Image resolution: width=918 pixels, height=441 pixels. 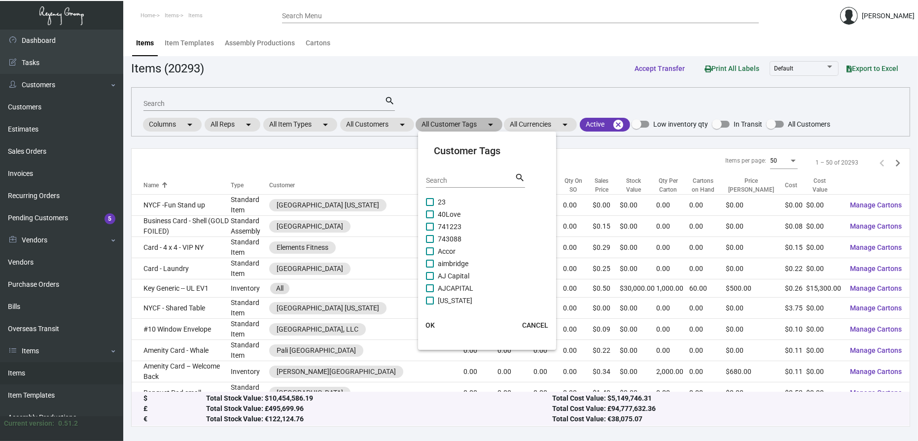 What do you see at coordinates (487, 239) in the screenshot?
I see `span: 743088` at bounding box center [487, 239].